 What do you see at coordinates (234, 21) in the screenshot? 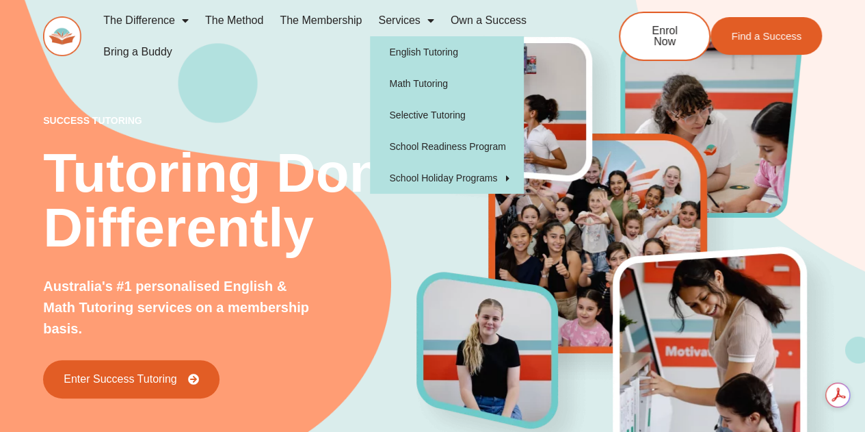
I see `a: The Method` at bounding box center [234, 21].